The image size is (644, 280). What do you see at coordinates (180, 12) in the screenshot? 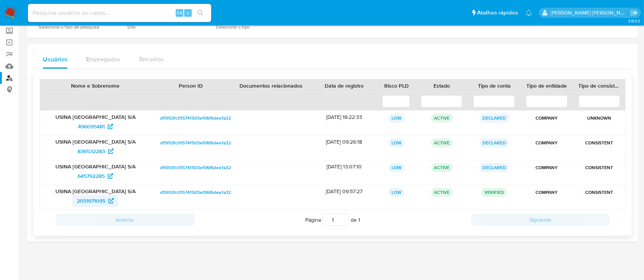
I see `span: Alt` at bounding box center [180, 12].